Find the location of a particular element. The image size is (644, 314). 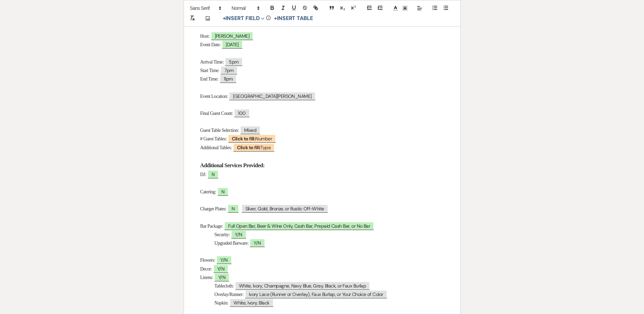

span: White, Ivory, Black is located at coordinates (251, 303).